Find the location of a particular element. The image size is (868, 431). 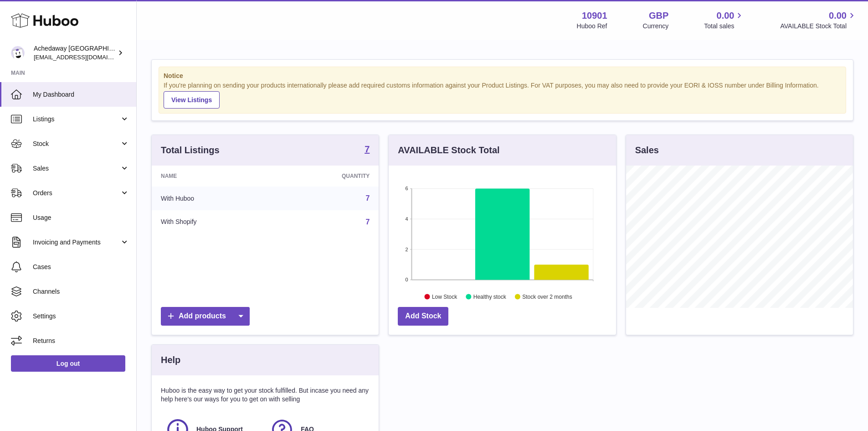

text: Low Stock is located at coordinates (445, 296).